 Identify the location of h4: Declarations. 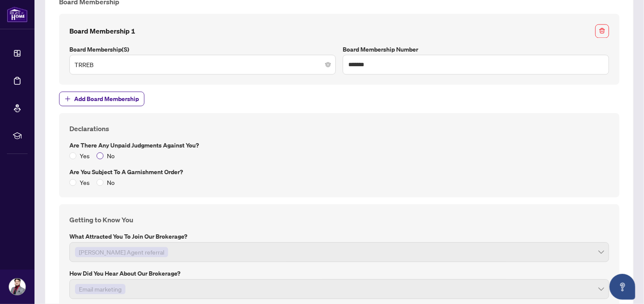
(340, 129).